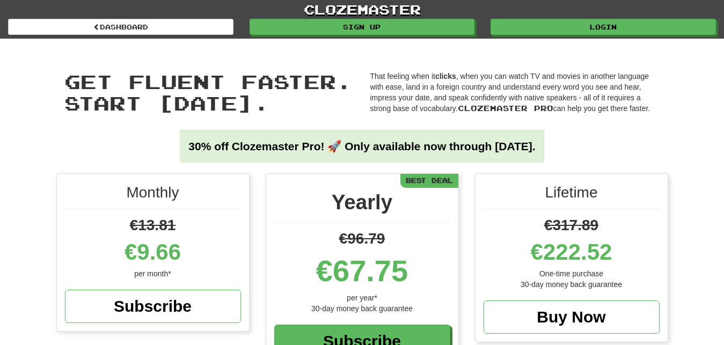 The image size is (724, 345). Describe the element at coordinates (572, 195) in the screenshot. I see `div: Lifetime` at that location.